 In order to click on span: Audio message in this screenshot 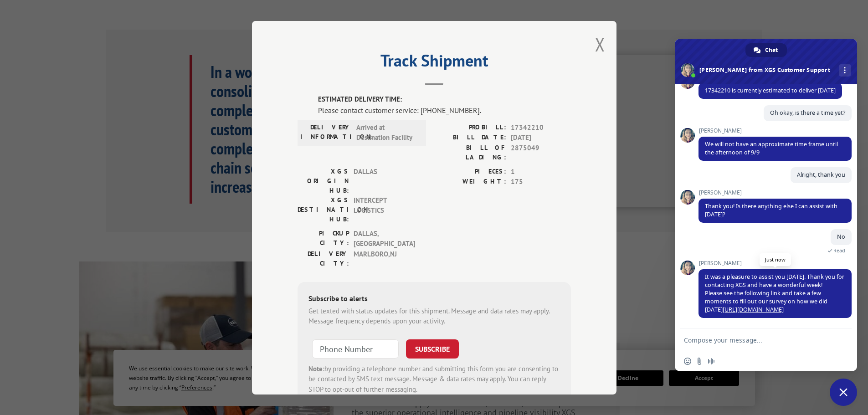, I will do `click(712, 361)`.